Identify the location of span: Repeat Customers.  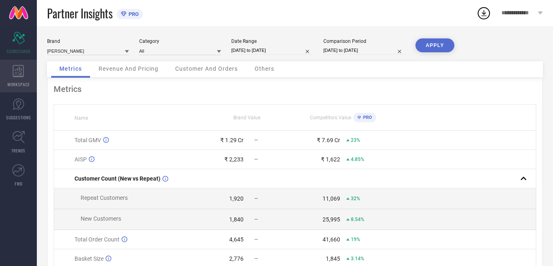
(104, 198).